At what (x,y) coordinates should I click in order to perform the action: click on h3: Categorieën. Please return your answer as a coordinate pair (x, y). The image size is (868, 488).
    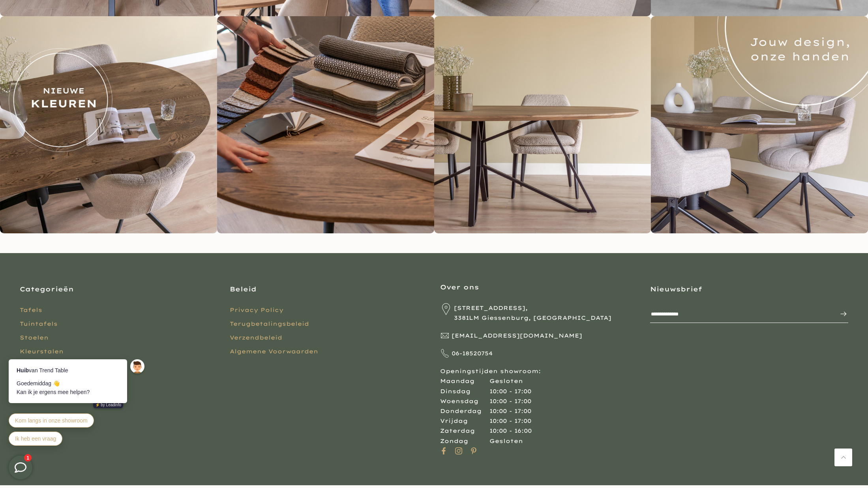
    Looking at the image, I should click on (119, 289).